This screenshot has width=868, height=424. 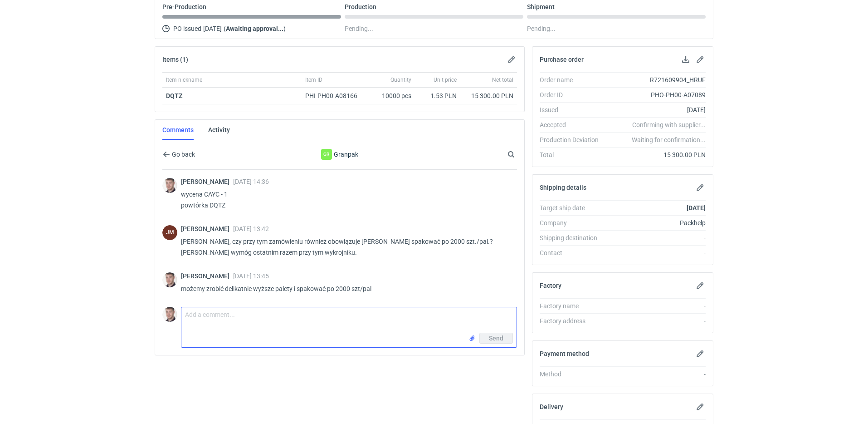 What do you see at coordinates (345, 200) in the screenshot?
I see `p: wycena CAYC - 1 powtórka DQTZ` at bounding box center [345, 200].